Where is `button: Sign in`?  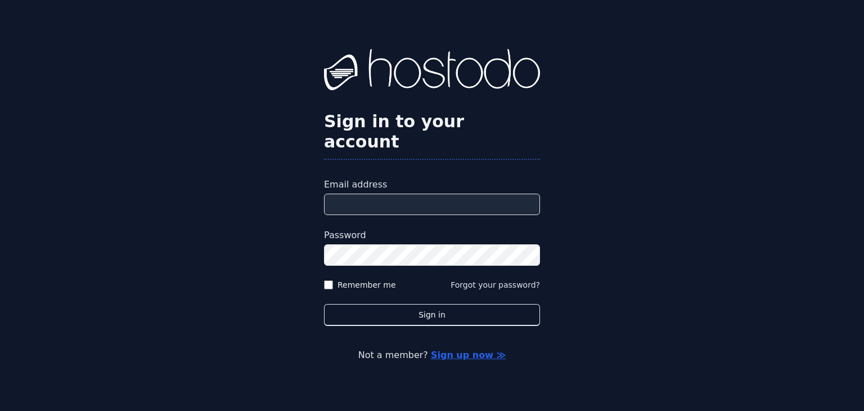 button: Sign in is located at coordinates (432, 315).